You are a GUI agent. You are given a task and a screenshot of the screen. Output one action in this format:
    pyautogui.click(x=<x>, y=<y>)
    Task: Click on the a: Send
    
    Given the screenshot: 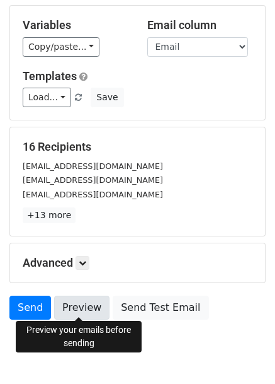 What is the action you would take?
    pyautogui.click(x=30, y=307)
    